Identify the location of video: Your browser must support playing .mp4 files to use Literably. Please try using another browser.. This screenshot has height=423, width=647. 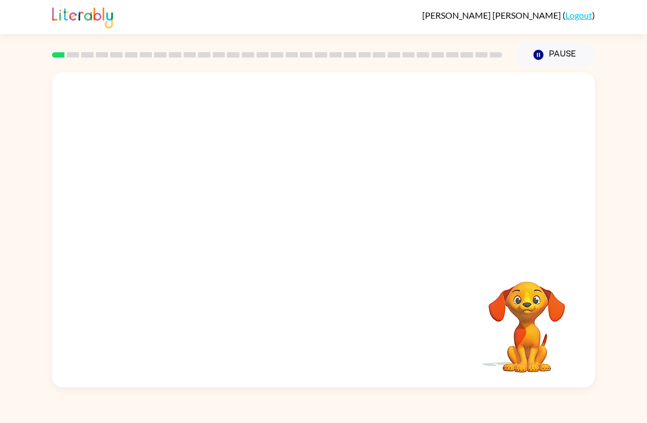
(527, 319).